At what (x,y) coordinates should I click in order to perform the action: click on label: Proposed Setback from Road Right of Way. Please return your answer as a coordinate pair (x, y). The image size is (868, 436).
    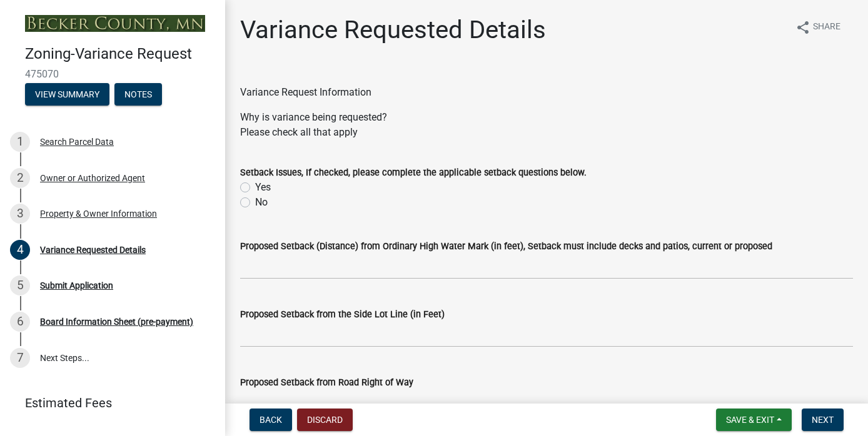
    Looking at the image, I should click on (327, 383).